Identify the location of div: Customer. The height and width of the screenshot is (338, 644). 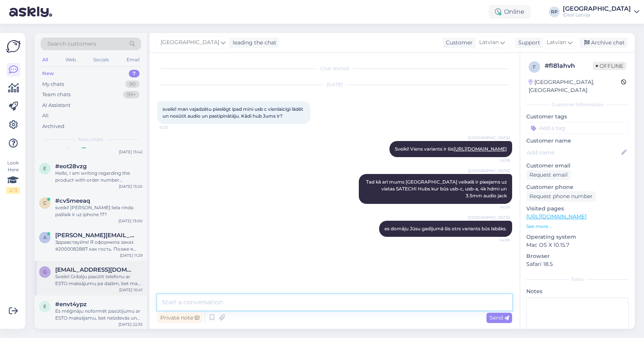
(458, 43).